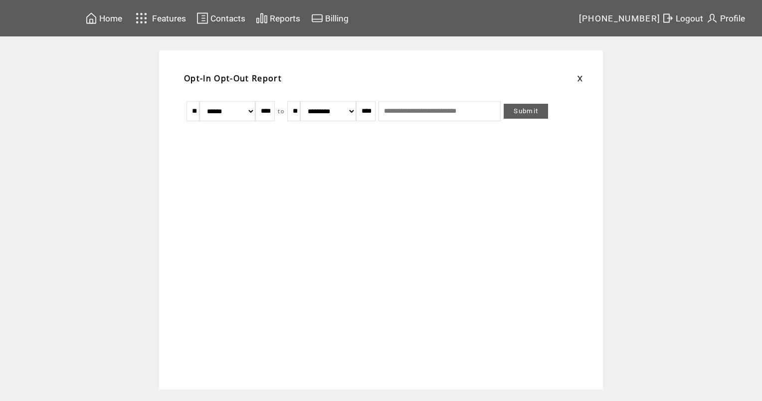 Image resolution: width=762 pixels, height=401 pixels. Describe the element at coordinates (141, 18) in the screenshot. I see `img: features.svg` at that location.